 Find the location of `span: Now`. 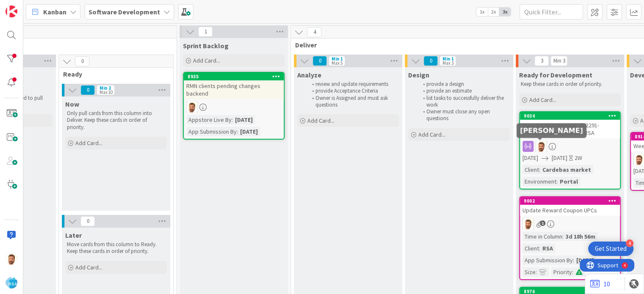

span: Now is located at coordinates (72, 104).